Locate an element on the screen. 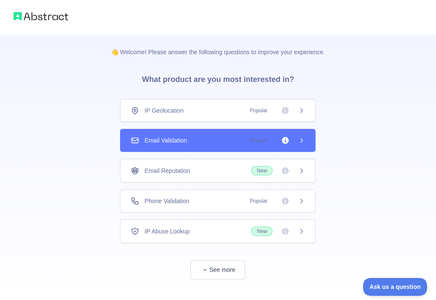  p: 👋 Welcome! Please answer the following questions to improve your experience. is located at coordinates (218, 45).